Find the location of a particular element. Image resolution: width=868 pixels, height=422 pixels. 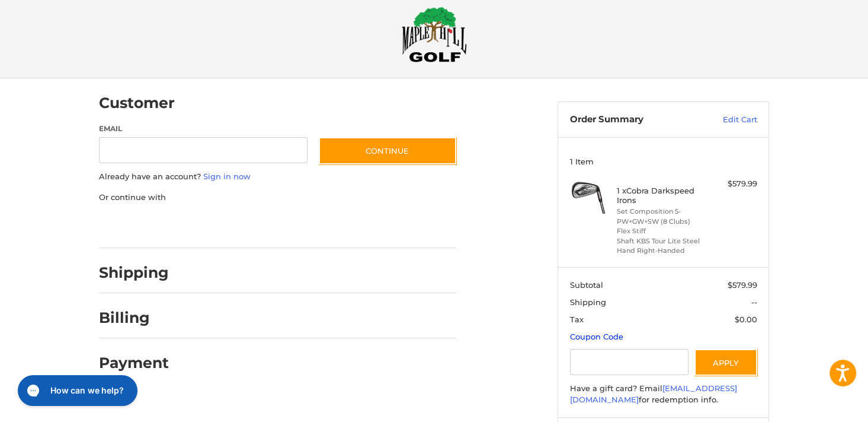

button: Apply is located at coordinates (726, 362).